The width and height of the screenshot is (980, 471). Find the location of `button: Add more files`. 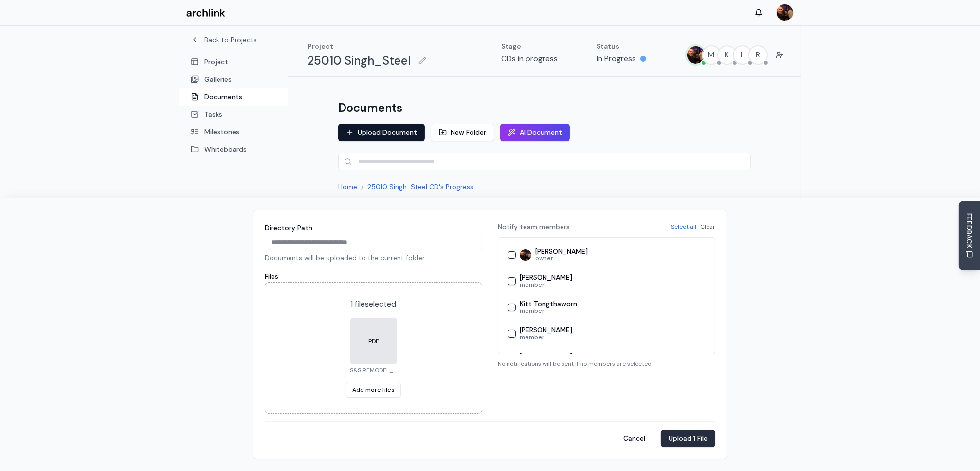

button: Add more files is located at coordinates (373, 390).